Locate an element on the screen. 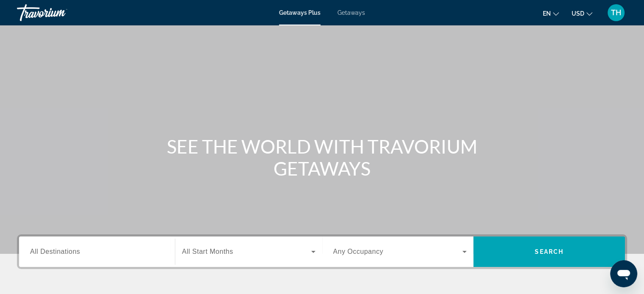  div: Search widget is located at coordinates (322, 252).